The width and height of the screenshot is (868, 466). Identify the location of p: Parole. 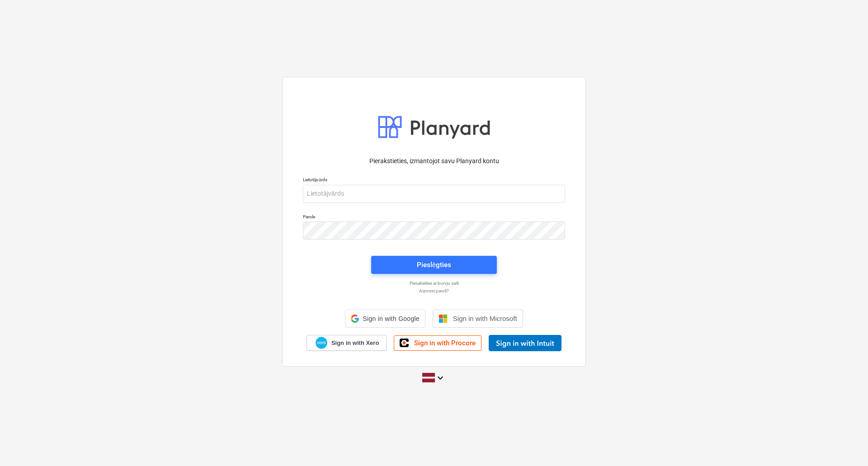
(434, 217).